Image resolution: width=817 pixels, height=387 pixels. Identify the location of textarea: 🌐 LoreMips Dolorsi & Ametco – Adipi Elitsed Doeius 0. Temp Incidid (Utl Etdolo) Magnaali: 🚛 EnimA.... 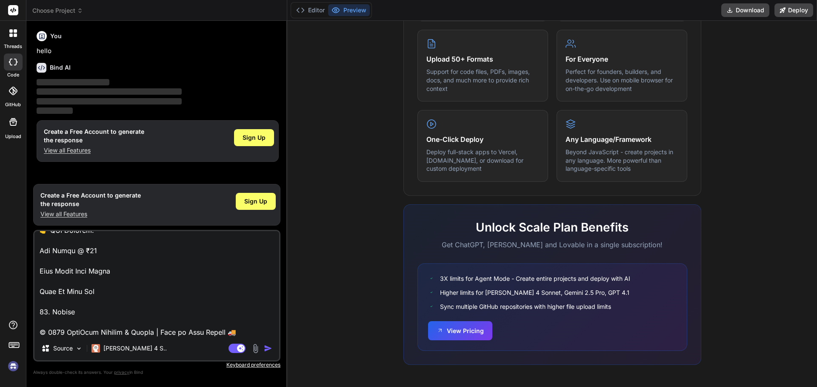
(157, 284).